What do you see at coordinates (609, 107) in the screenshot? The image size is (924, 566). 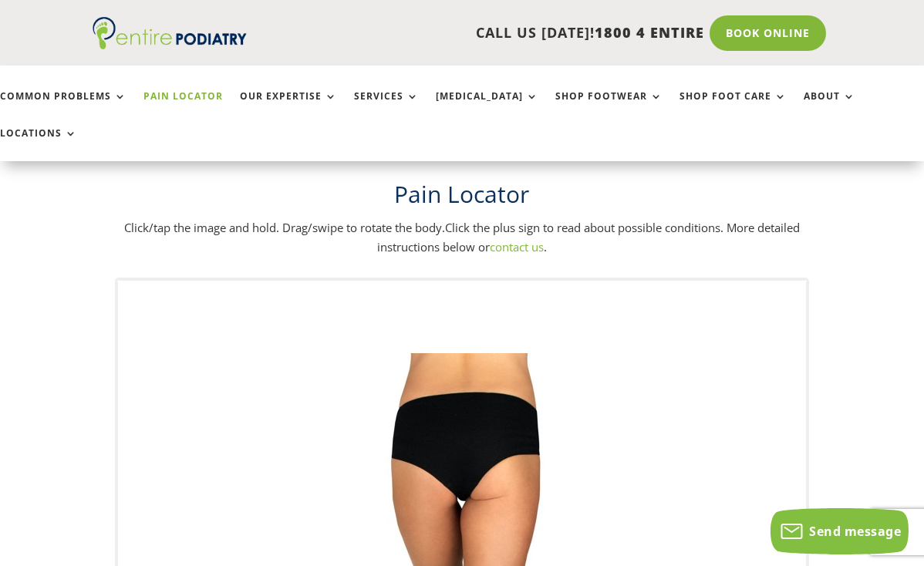 I see `a: Shop Footwear` at bounding box center [609, 107].